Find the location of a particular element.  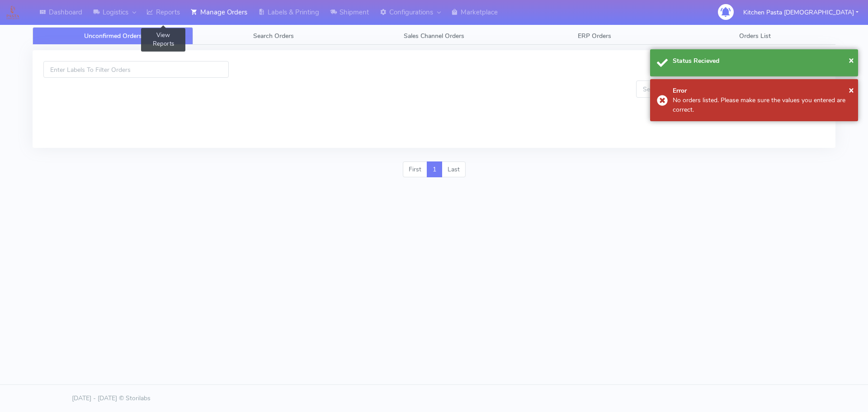

span: Orders List is located at coordinates (755, 35).